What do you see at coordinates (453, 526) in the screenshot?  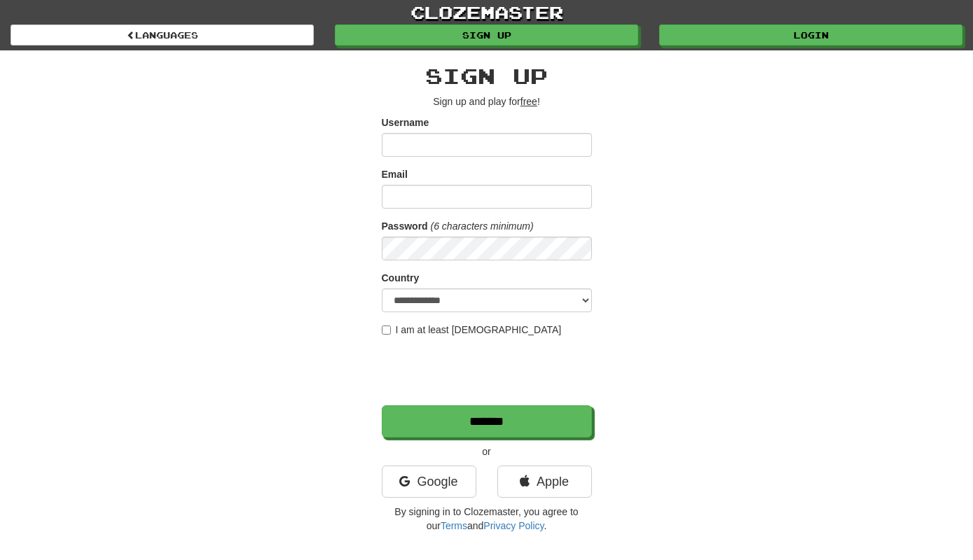 I see `a: Terms` at bounding box center [453, 526].